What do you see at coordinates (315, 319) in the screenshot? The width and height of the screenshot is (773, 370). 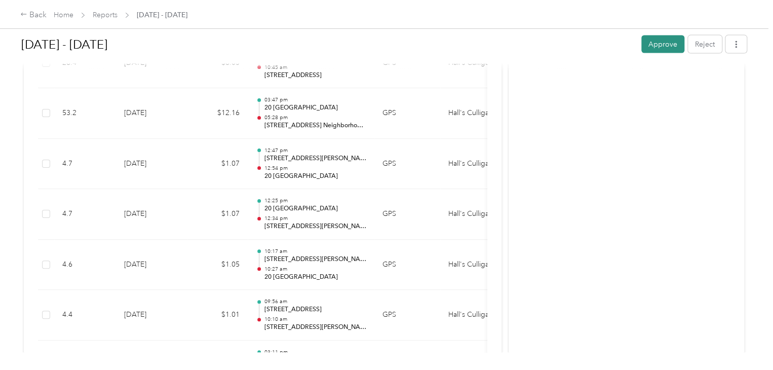 I see `p: 10:10 am` at bounding box center [315, 319].